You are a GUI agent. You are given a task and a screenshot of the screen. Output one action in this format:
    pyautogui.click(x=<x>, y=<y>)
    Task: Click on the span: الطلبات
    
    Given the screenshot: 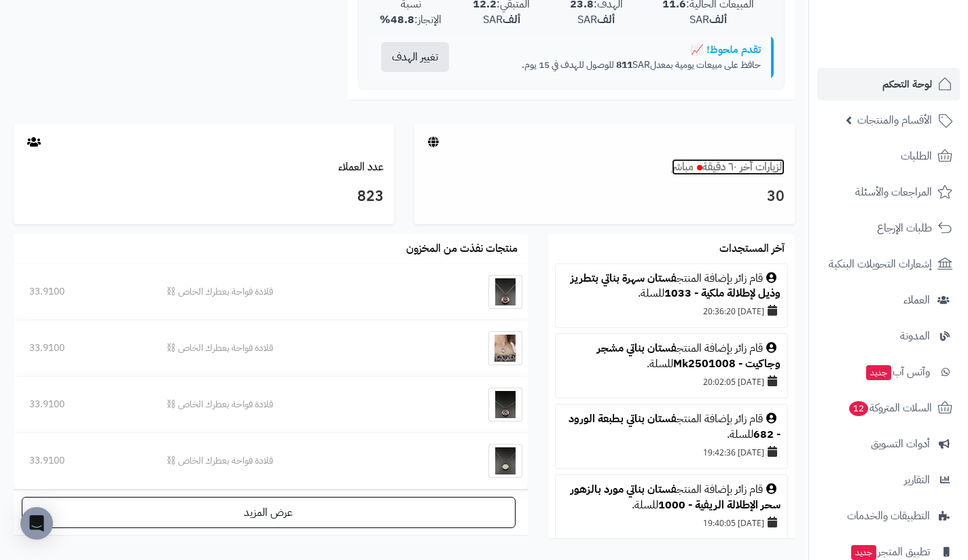 What is the action you would take?
    pyautogui.click(x=916, y=156)
    